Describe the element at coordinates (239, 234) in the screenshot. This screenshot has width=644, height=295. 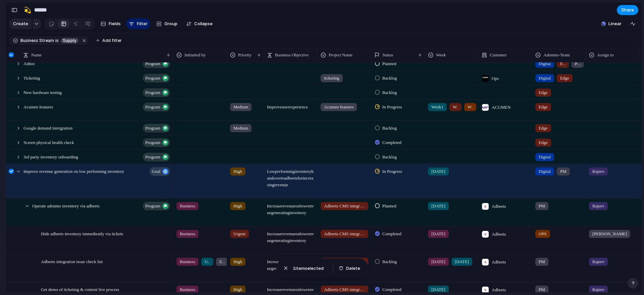
I see `span: Urgent` at that location.